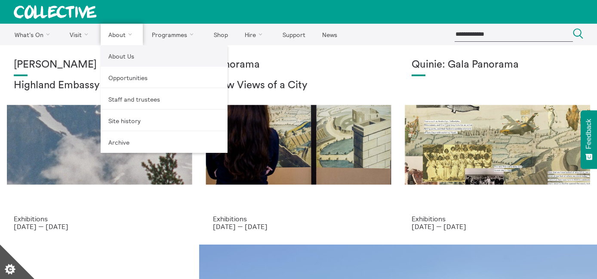 This screenshot has width=597, height=279. What do you see at coordinates (589, 134) in the screenshot?
I see `span: Feedback` at bounding box center [589, 134].